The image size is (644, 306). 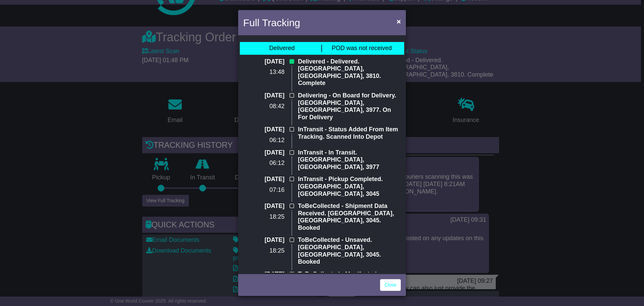 I want to click on p: InTransit - Status Added From Item Tracking. Scanned Into Depot, so click(x=349, y=133).